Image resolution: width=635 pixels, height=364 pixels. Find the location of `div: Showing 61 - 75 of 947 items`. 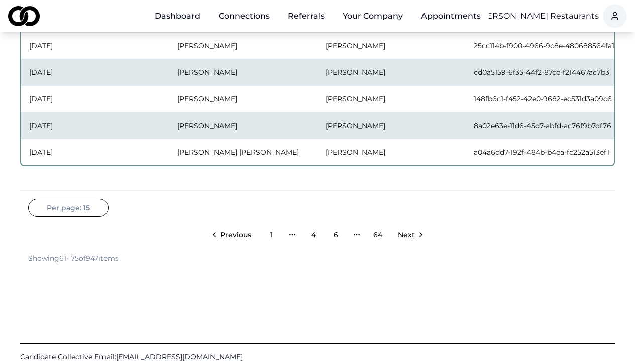

div: Showing 61 - 75 of 947 items is located at coordinates (73, 258).